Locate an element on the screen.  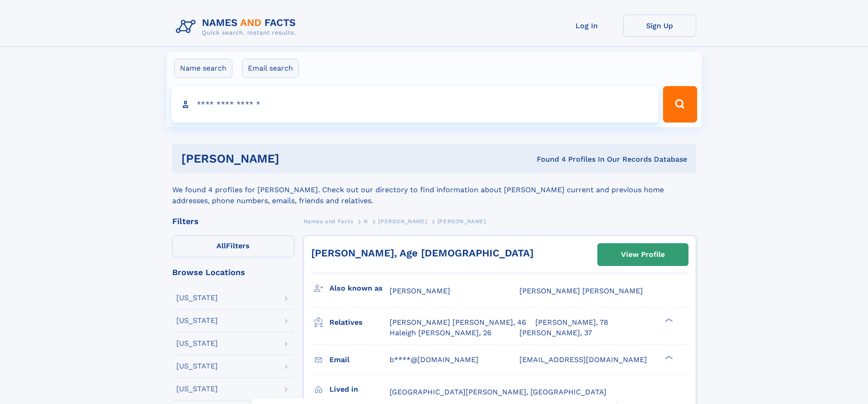
h3: Email is located at coordinates (360, 360).